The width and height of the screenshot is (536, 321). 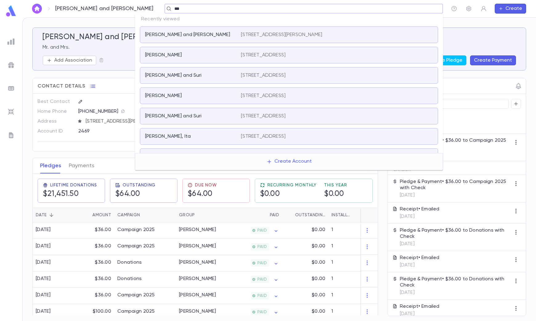 I want to click on button: Create Account, so click(x=289, y=162).